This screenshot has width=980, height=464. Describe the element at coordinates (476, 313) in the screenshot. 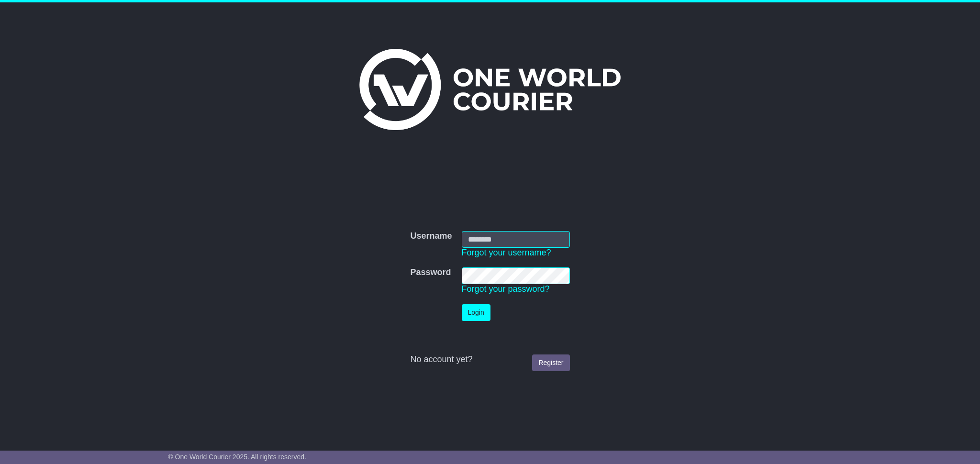

I see `button: Login` at that location.